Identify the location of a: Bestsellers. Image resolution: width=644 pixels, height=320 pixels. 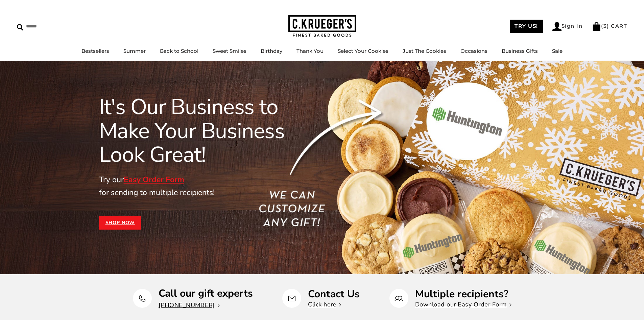
(95, 51).